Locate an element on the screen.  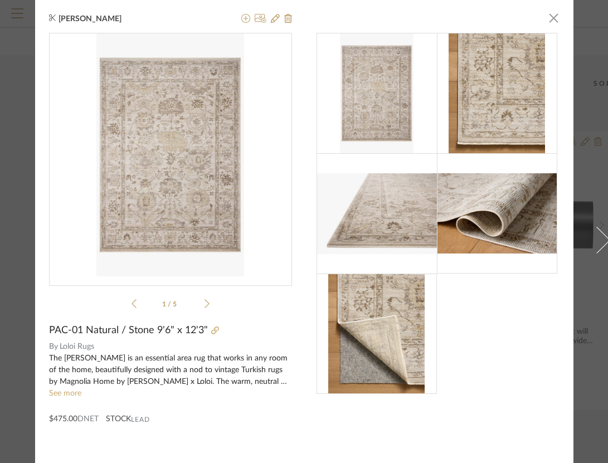
img: cec42aee-6a5a-40c3-b4d6-22fc0ffbb2a4_216x216.jpg is located at coordinates (496, 94).